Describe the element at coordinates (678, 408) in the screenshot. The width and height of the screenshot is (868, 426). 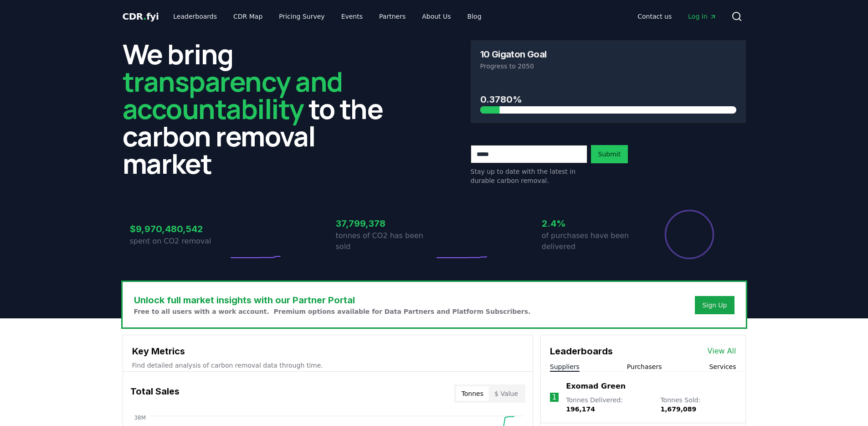
I see `span: 1,679,089` at that location.